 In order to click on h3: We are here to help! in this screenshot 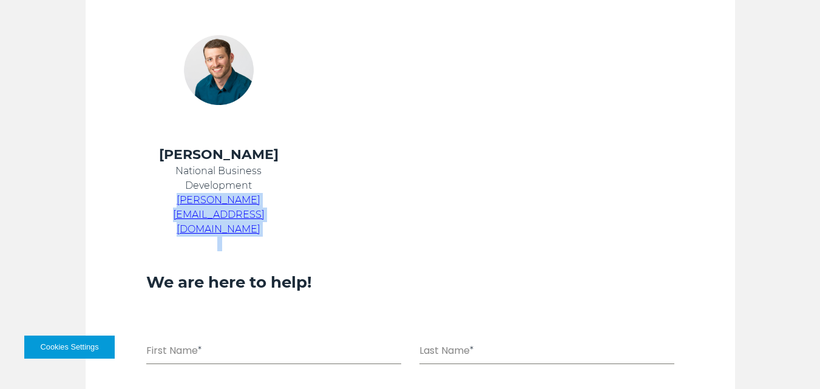, I will do `click(410, 282)`.